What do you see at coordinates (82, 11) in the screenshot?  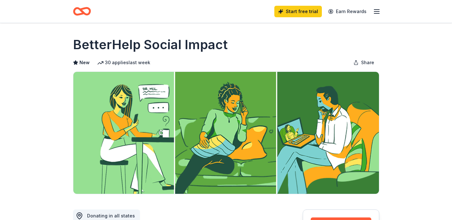 I see `a: Home` at bounding box center [82, 11].